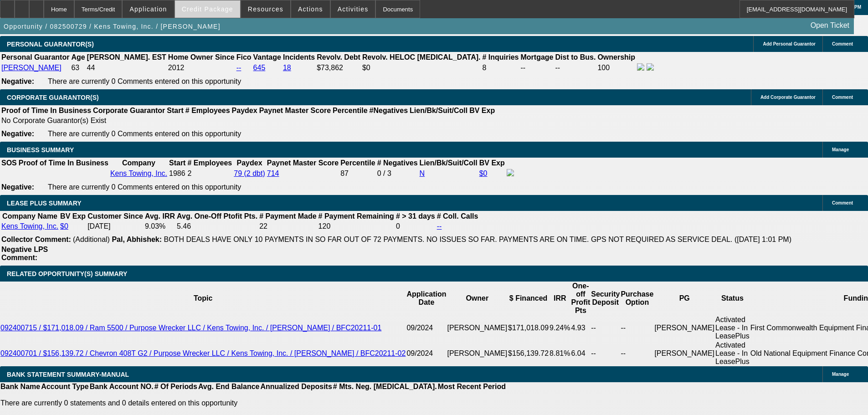  I want to click on th: # Of Periods, so click(176, 386).